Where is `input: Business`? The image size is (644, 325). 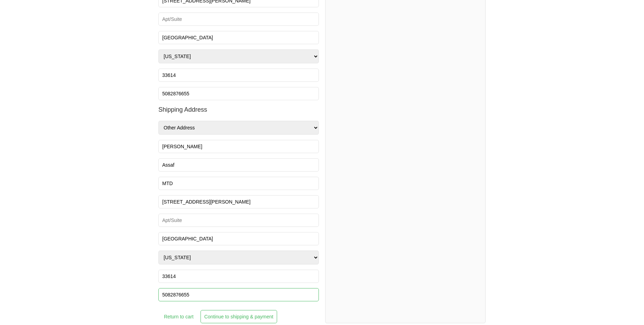 input: Business is located at coordinates (239, 183).